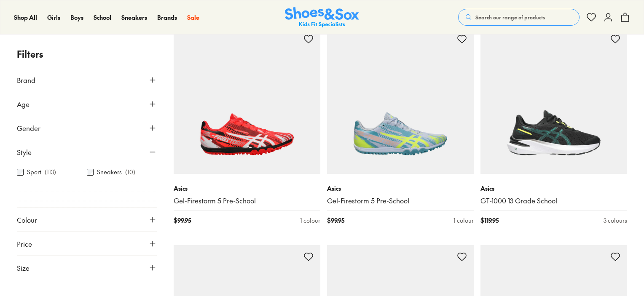 The width and height of the screenshot is (644, 296). Describe the element at coordinates (34, 172) in the screenshot. I see `label: Sport` at that location.